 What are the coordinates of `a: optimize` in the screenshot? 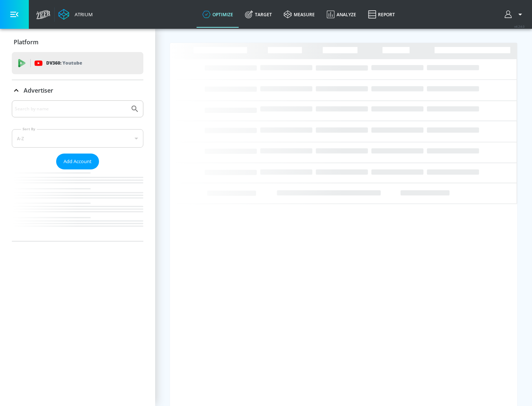 It's located at (217, 14).